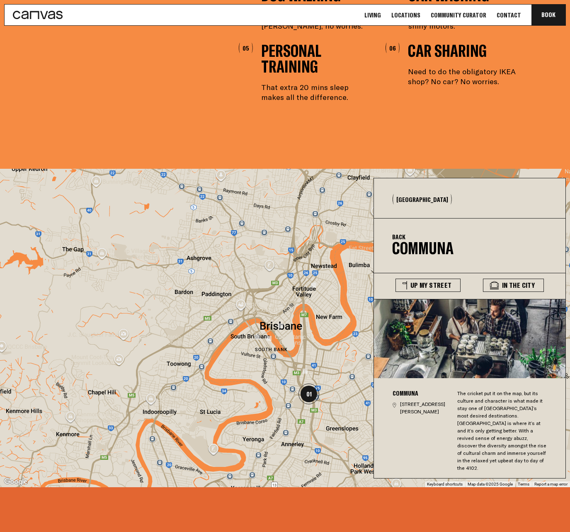  I want to click on span: Map data ©2025 Google, so click(490, 484).